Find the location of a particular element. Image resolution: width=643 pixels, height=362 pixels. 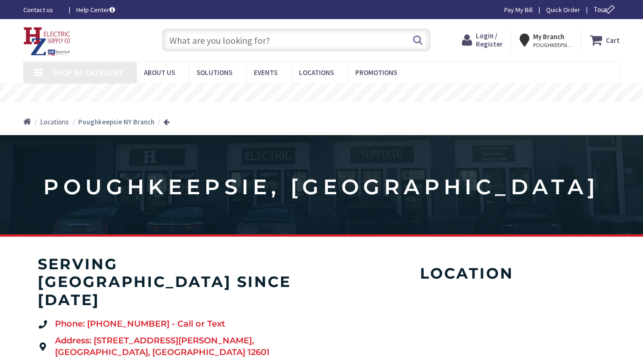

a: HZ Electric Supply is located at coordinates (47, 41).